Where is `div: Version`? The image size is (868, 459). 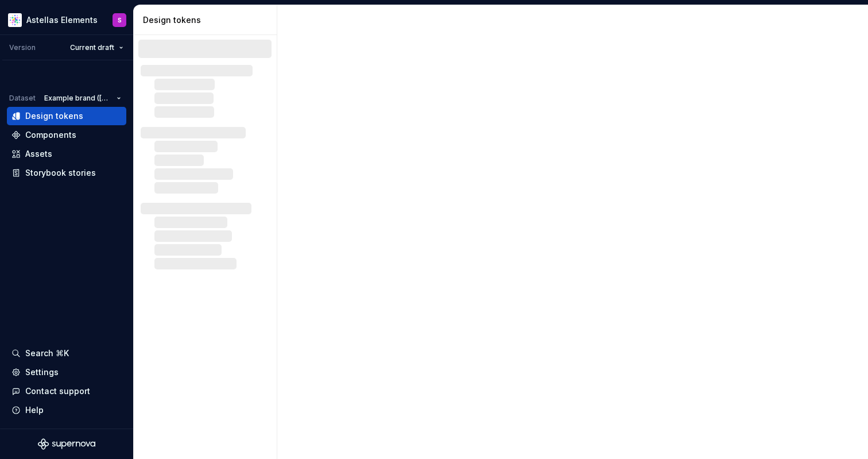 div: Version is located at coordinates (22, 48).